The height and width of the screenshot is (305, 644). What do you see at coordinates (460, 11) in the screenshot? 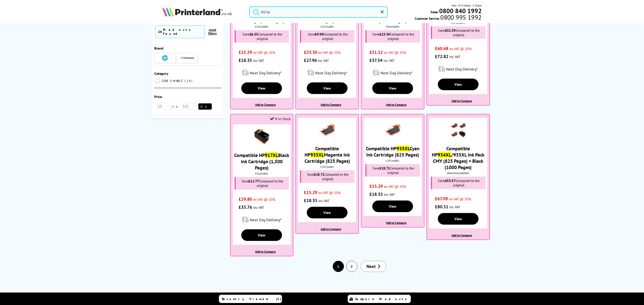
I see `a: 0800 840 1992` at bounding box center [460, 11].